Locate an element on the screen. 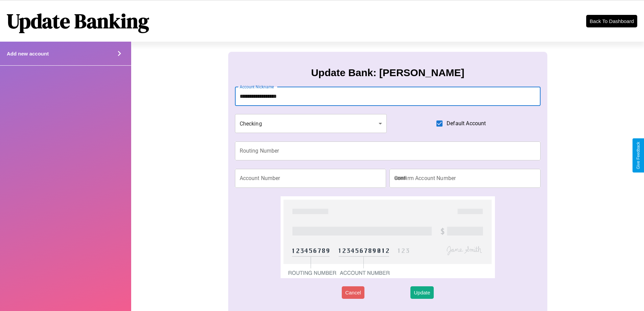 Image resolution: width=644 pixels, height=311 pixels. span: Default Account is located at coordinates (466, 123).